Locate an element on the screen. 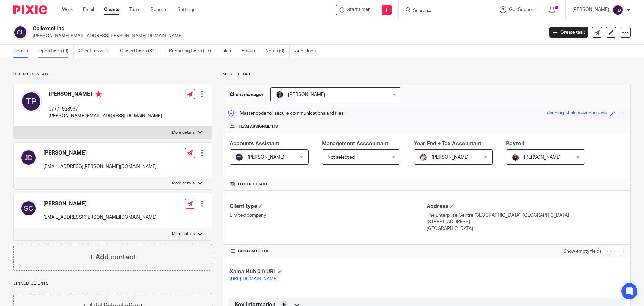 The image size is (644, 306). span: Accounts Assistant is located at coordinates (255, 144).